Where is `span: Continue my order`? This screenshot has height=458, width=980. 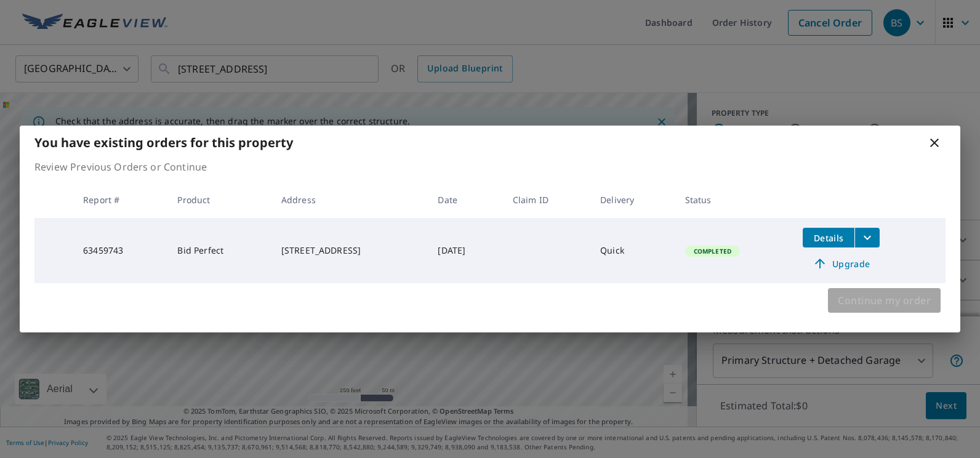
span: Continue my order is located at coordinates (884, 301).